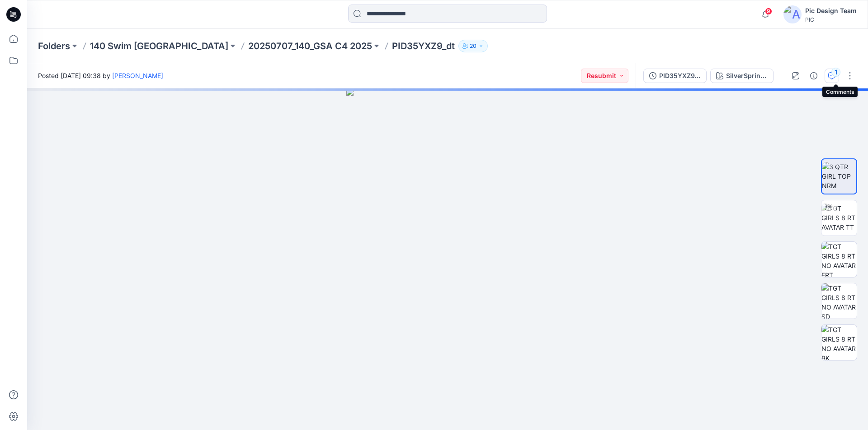 This screenshot has height=430, width=868. I want to click on span: 9, so click(768, 11).